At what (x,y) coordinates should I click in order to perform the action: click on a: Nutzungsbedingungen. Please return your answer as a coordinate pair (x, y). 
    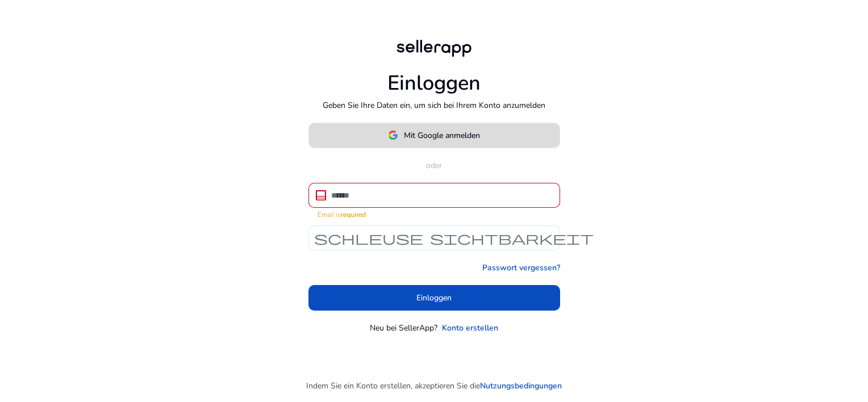
    Looking at the image, I should click on (521, 385).